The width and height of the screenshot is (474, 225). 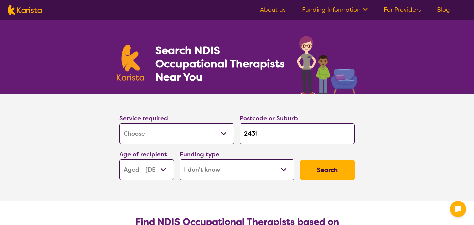 I want to click on a: About us, so click(x=272, y=10).